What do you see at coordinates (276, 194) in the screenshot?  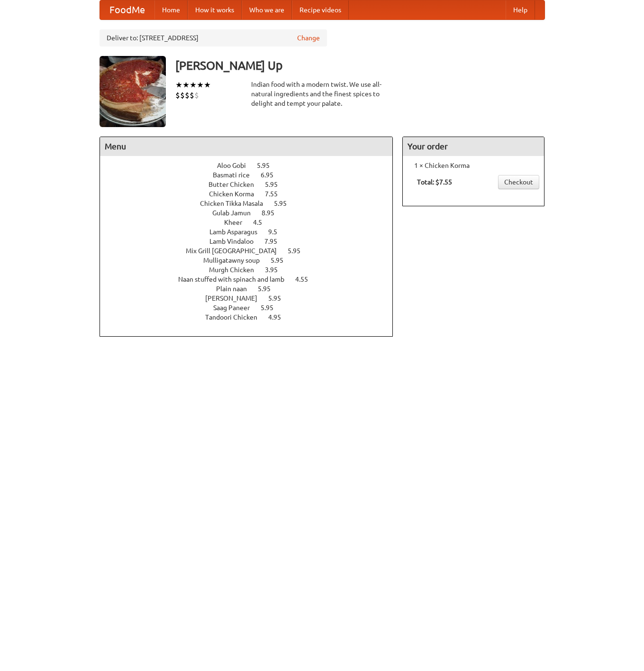 I see `span: 7.55` at bounding box center [276, 194].